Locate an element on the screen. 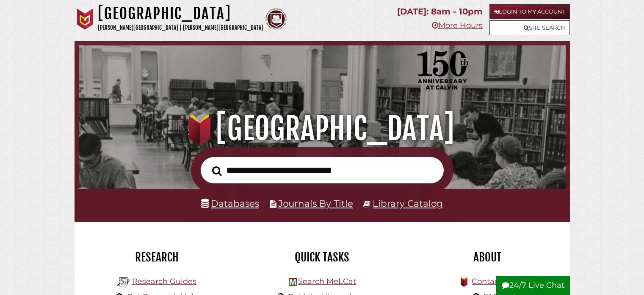  a: Site Search is located at coordinates (530, 27).